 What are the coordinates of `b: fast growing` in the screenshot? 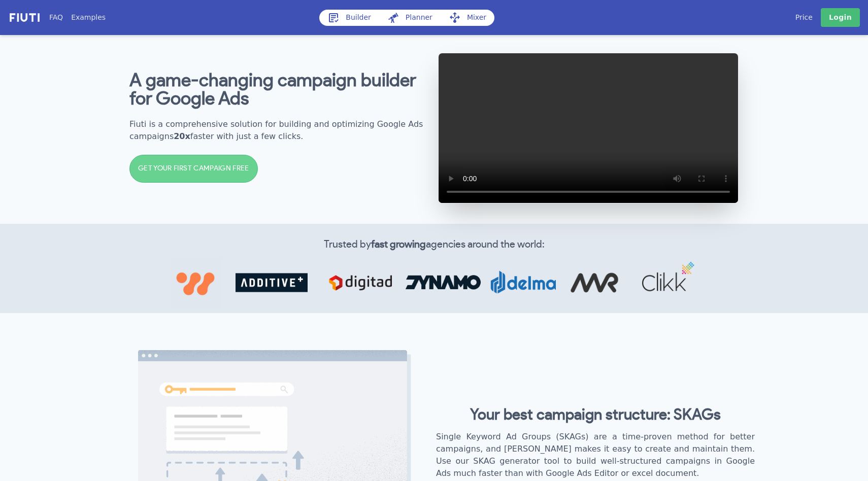 It's located at (399, 245).